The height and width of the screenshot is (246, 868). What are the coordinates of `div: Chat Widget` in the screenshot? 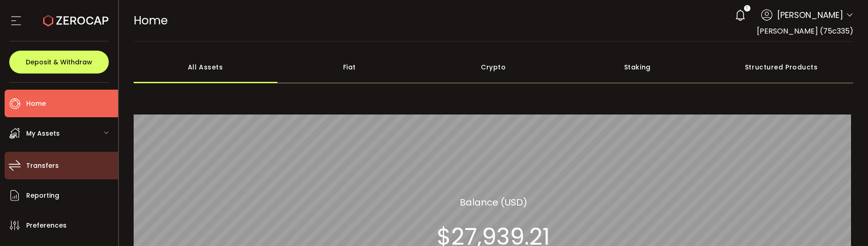 It's located at (845, 224).